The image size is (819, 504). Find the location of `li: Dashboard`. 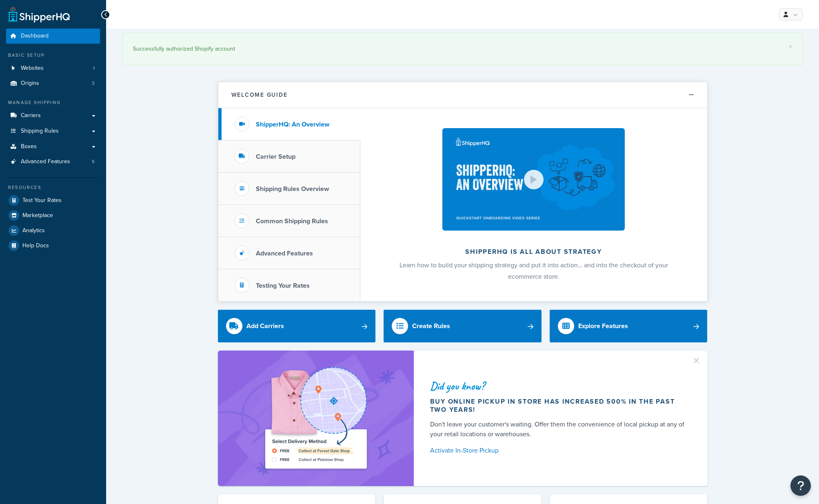

li: Dashboard is located at coordinates (53, 36).